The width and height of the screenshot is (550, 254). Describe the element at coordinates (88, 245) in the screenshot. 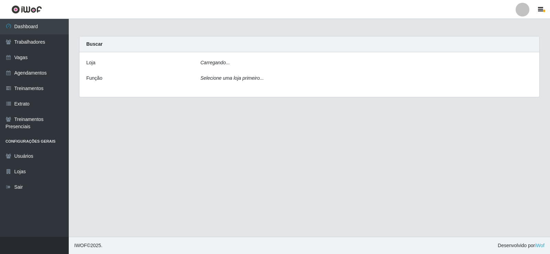

I see `span: © 2025 .` at that location.